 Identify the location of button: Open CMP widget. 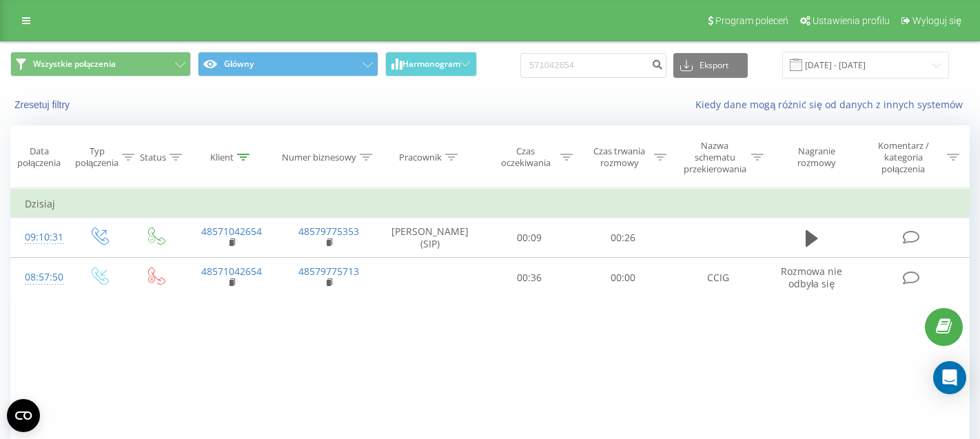
(23, 416).